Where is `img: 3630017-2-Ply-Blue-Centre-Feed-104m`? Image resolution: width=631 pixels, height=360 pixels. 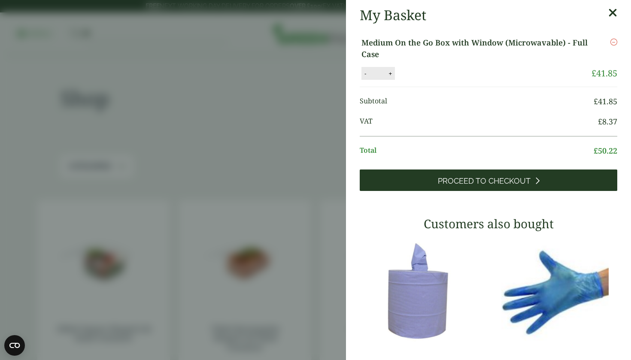 img: 3630017-2-Ply-Blue-Centre-Feed-104m is located at coordinates (422, 291).